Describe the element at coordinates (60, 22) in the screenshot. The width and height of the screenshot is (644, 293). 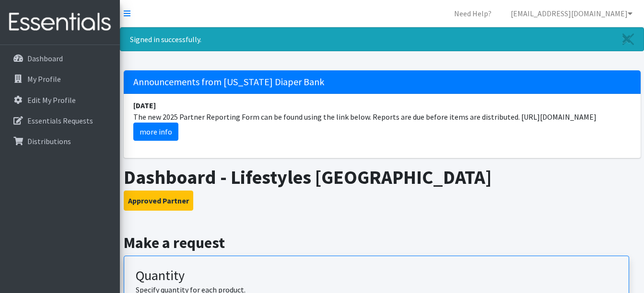
I see `img: HumanEssentials` at that location.